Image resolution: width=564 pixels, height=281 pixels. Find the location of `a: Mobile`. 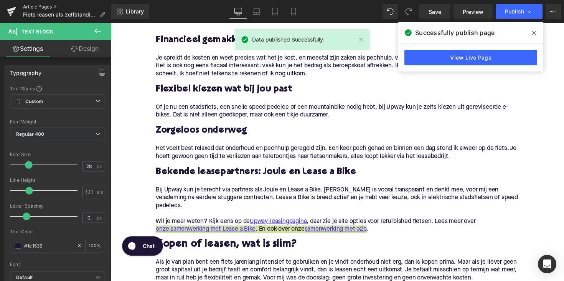

a: Mobile is located at coordinates (294, 12).